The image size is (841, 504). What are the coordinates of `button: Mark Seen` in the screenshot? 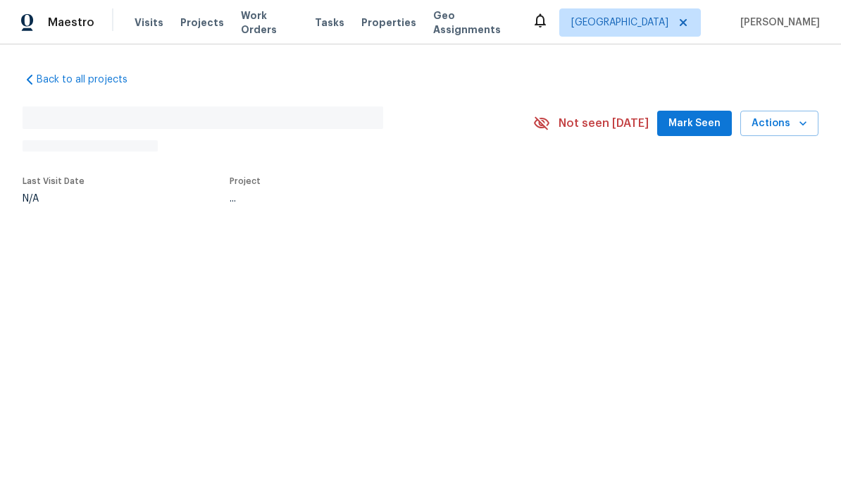 It's located at (695, 123).